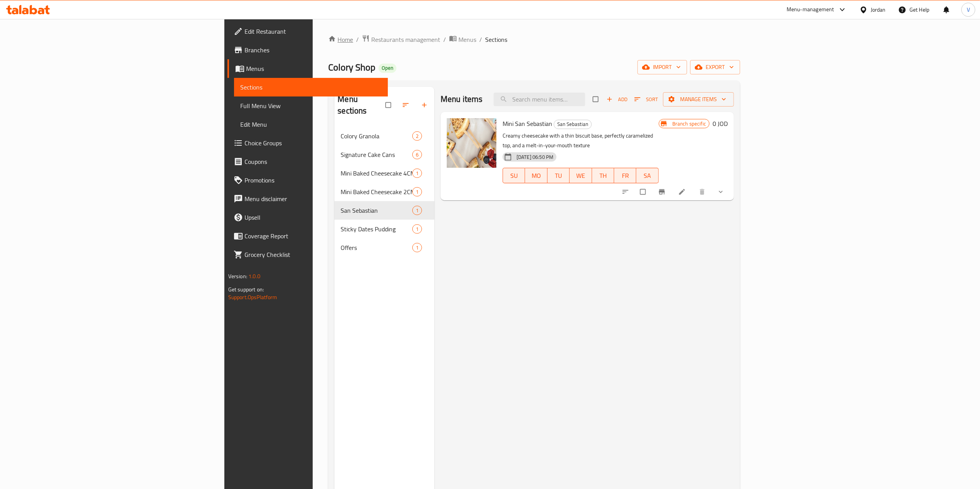 This screenshot has height=489, width=980. What do you see at coordinates (385, 173) in the screenshot?
I see `div: Mini Baked Cheesecake 4CM1` at bounding box center [385, 173].